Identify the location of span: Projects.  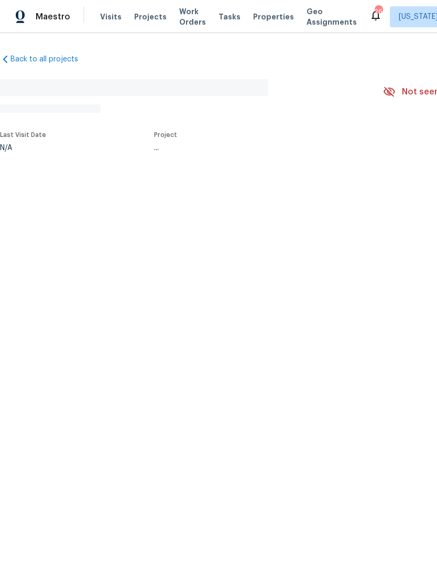
(150, 17).